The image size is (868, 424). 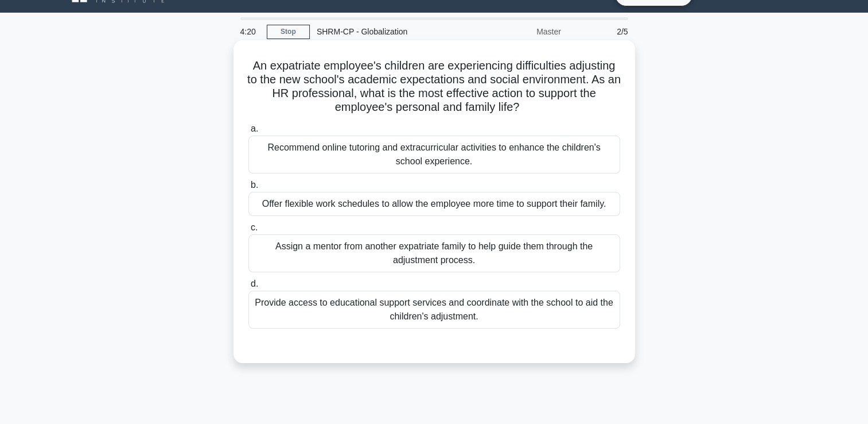 What do you see at coordinates (435, 155) in the screenshot?
I see `div: Recommend online tutoring and extracurricular activities to enhance the children's school experie...` at bounding box center [435, 155].